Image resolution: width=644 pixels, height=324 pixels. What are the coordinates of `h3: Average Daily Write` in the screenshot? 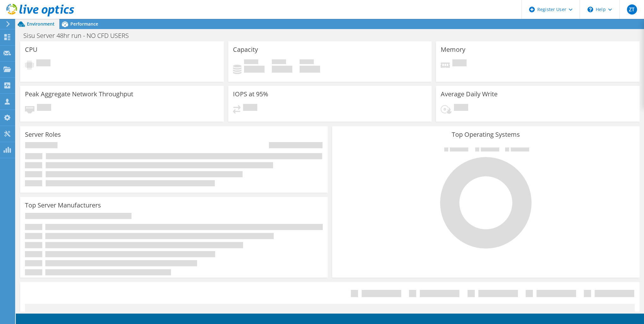 It's located at (469, 94).